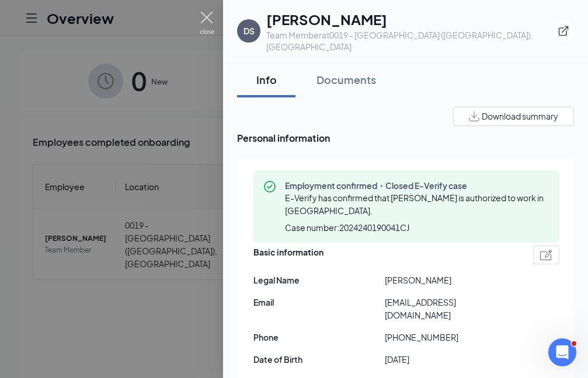 This screenshot has width=588, height=378. Describe the element at coordinates (270, 187) in the screenshot. I see `svg: CheckmarkCircle` at that location.